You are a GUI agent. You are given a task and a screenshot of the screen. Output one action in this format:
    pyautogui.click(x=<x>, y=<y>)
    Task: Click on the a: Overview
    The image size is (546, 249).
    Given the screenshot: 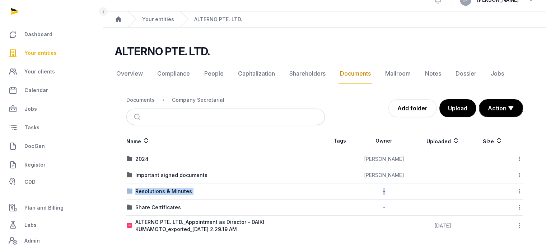 What is the action you would take?
    pyautogui.click(x=130, y=74)
    